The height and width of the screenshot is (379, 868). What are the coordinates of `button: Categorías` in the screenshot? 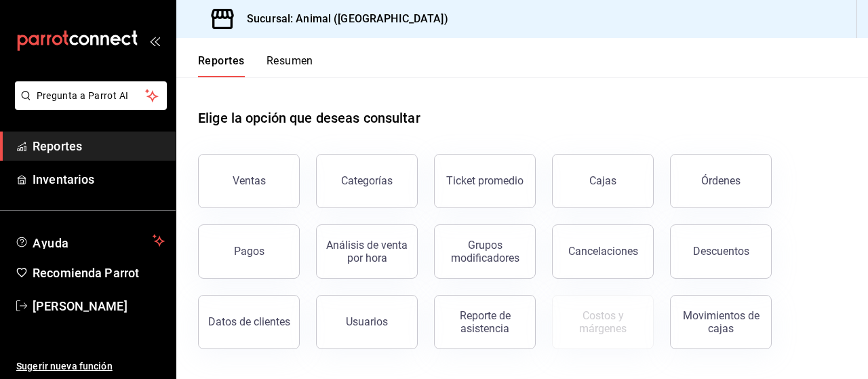 It's located at (367, 181).